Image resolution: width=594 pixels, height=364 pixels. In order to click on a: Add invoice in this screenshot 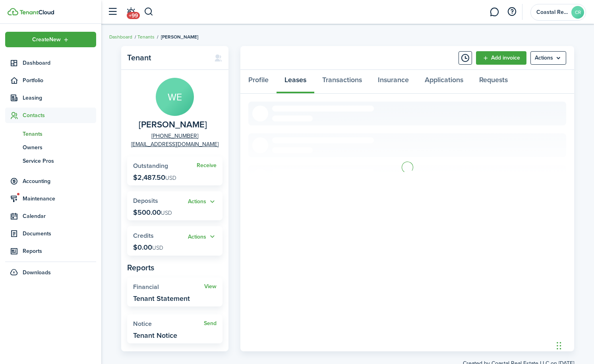, I will do `click(502, 58)`.